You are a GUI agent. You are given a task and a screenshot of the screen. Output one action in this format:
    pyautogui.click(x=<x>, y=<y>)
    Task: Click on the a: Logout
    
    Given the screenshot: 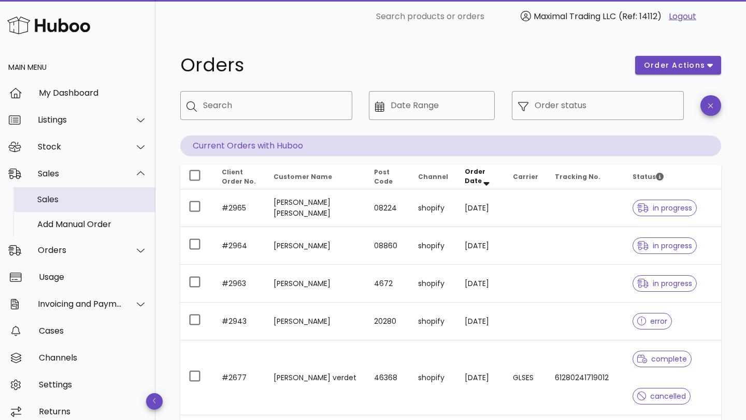 What is the action you would take?
    pyautogui.click(x=682, y=17)
    